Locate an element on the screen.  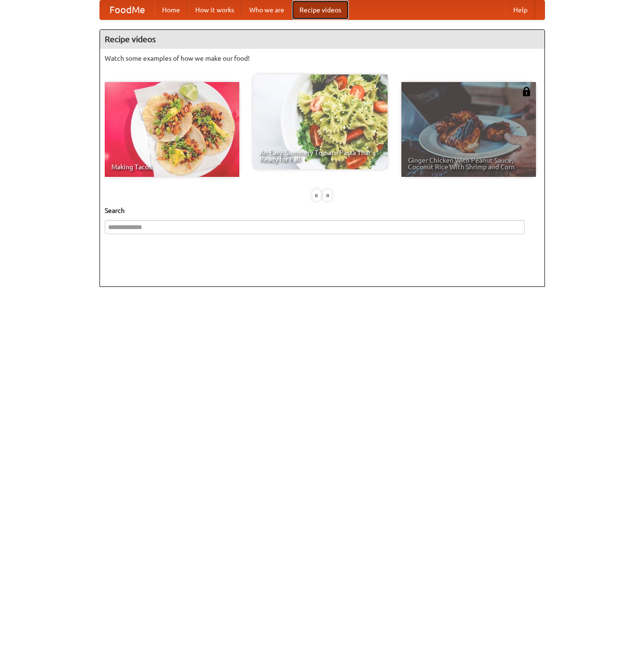
img: 483408.png is located at coordinates (527, 92).